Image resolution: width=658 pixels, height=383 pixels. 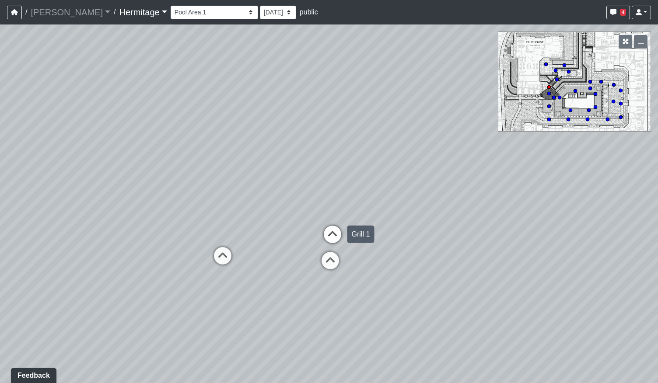 What do you see at coordinates (143, 12) in the screenshot?
I see `a: Hermitage` at bounding box center [143, 12].